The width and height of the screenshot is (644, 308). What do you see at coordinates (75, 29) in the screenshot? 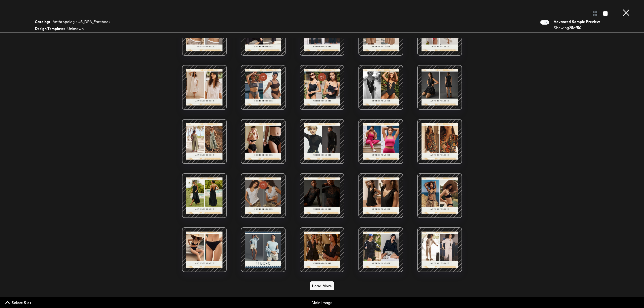
I see `div: Unknown` at bounding box center [75, 29].